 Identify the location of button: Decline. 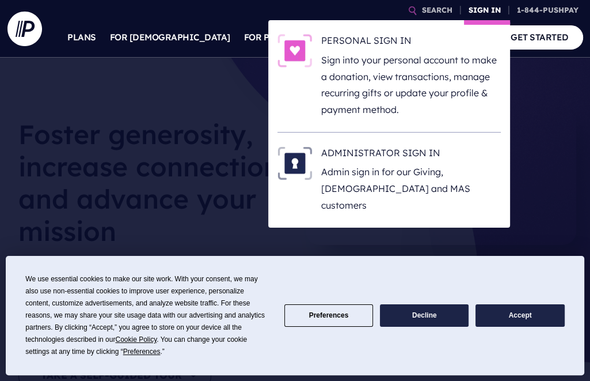
(424, 315).